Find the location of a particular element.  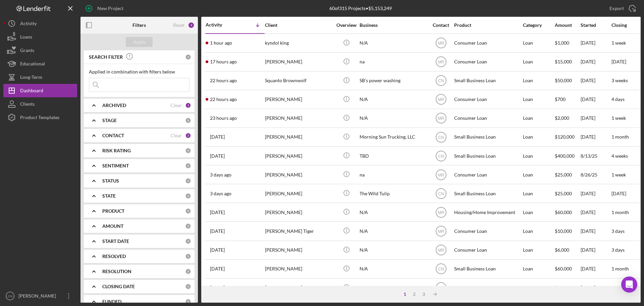

time: 2025-08-26 20:59 is located at coordinates (221, 175).